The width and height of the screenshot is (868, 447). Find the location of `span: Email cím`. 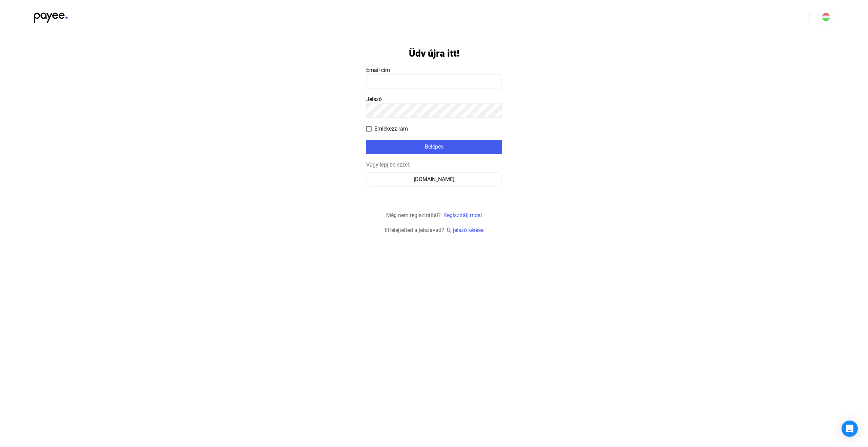

span: Email cím is located at coordinates (378, 70).